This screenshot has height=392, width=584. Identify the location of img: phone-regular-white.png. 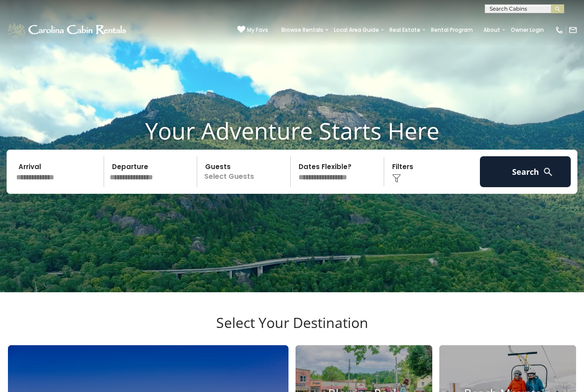
(560, 30).